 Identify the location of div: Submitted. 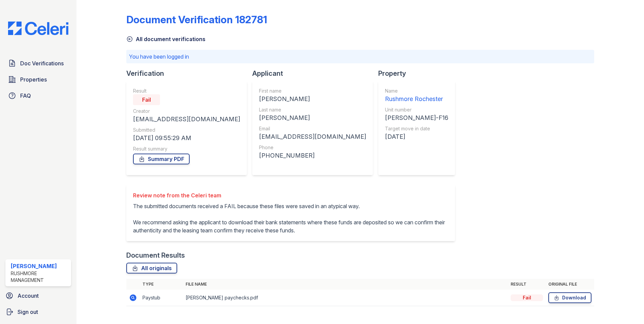
(186, 130).